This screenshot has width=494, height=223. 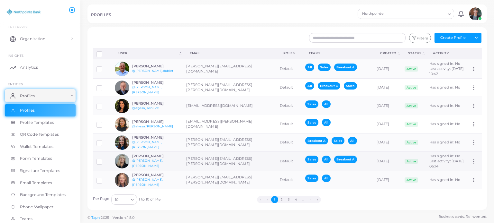 What do you see at coordinates (18, 27) in the screenshot?
I see `span: Enterprise` at bounding box center [18, 27].